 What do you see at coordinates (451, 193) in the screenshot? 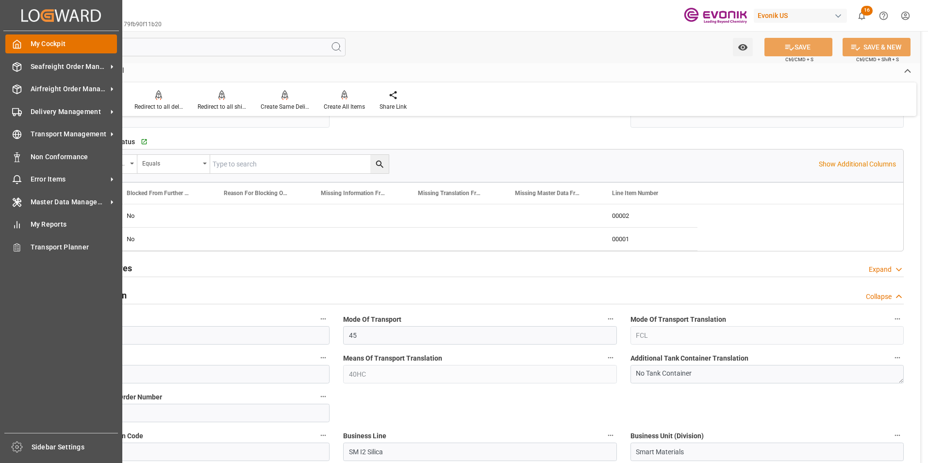
I see `span: Missing Translation From Master Data` at bounding box center [451, 193].